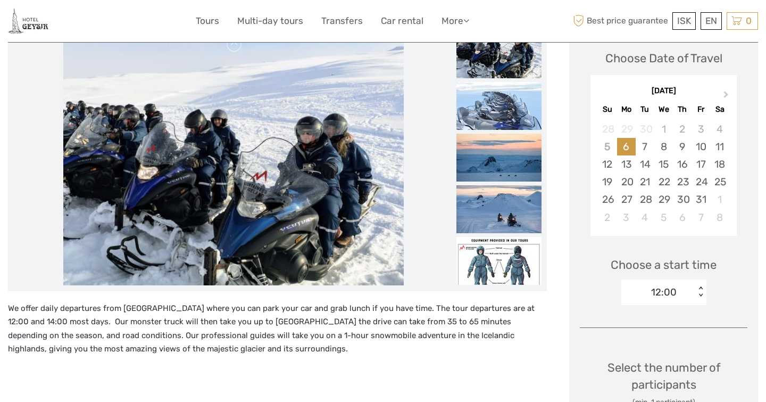 This screenshot has width=766, height=402. I want to click on div: Choose Monday, October 20th, 2025, so click(626, 182).